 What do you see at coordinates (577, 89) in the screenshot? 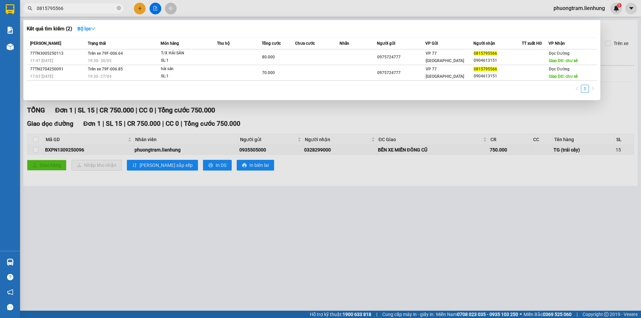
I see `span: left` at bounding box center [577, 89].